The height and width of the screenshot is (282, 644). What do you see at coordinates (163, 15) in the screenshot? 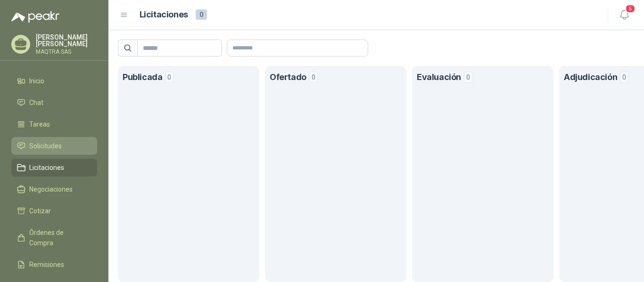
I see `h1: Licitaciones` at bounding box center [163, 15].